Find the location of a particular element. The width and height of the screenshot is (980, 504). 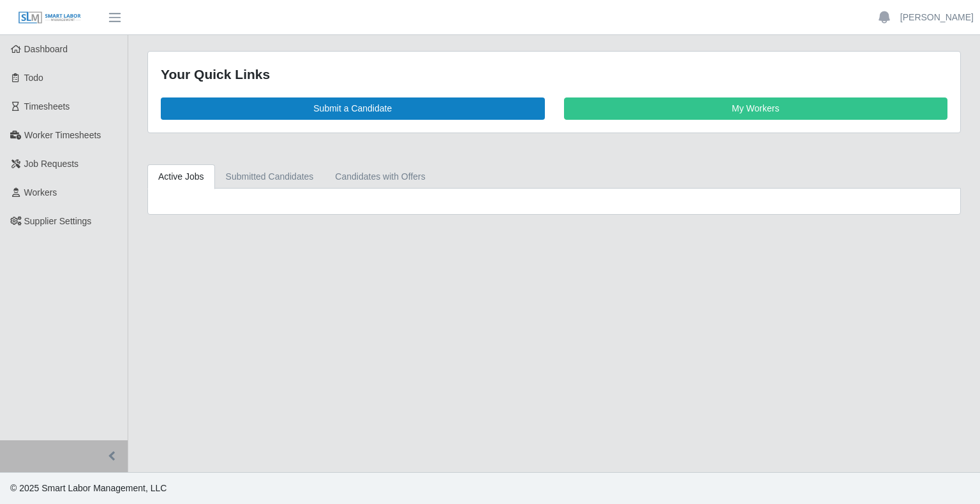

img: SLM Logo is located at coordinates (50, 18).